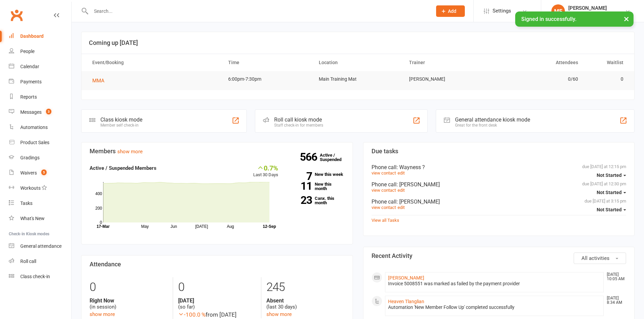  I want to click on a: Payments, so click(40, 82).